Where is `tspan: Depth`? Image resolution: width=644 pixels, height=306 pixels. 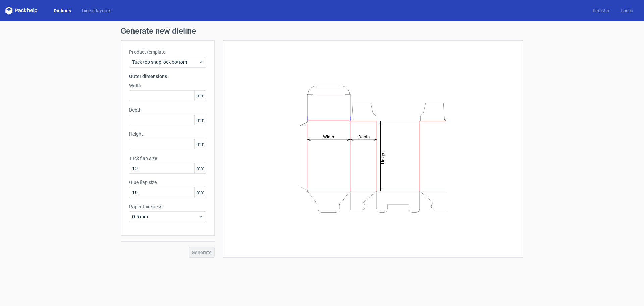 tspan: Depth is located at coordinates (364, 136).